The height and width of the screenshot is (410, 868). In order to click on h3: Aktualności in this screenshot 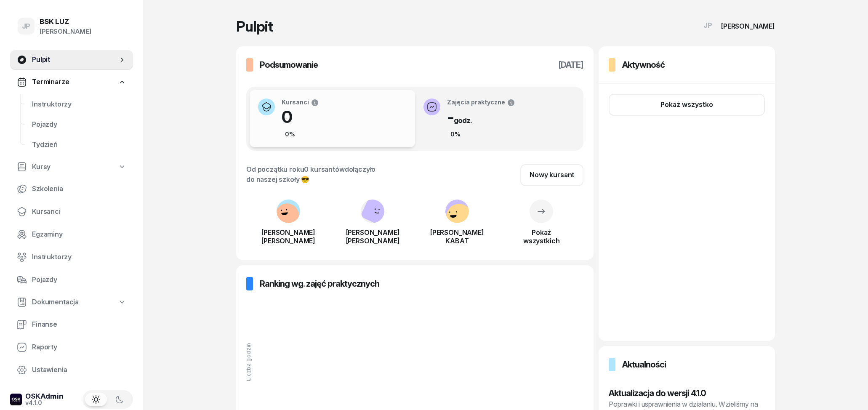, I will do `click(644, 364)`.